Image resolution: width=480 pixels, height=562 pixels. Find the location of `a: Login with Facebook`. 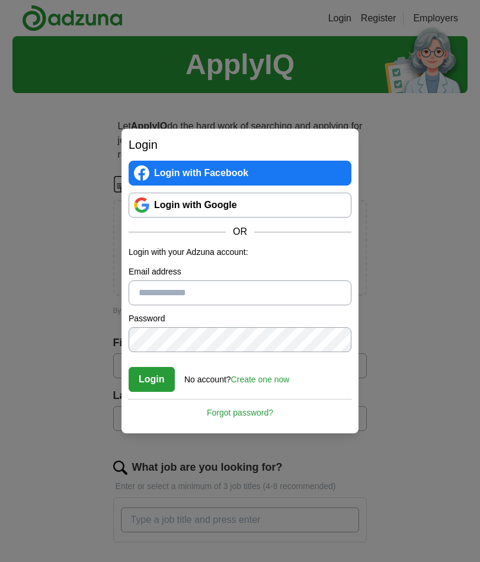

a: Login with Facebook is located at coordinates (240, 173).